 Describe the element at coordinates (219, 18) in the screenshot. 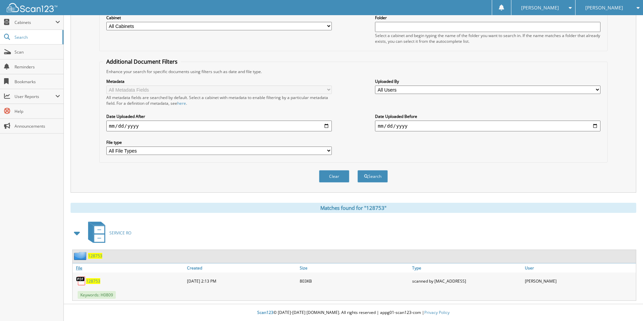

I see `label: Cabinet` at that location.